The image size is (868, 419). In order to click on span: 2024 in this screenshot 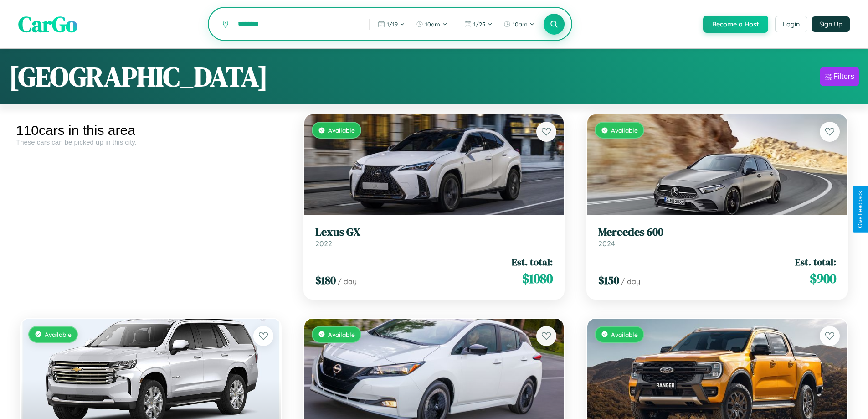, I will do `click(606, 243)`.